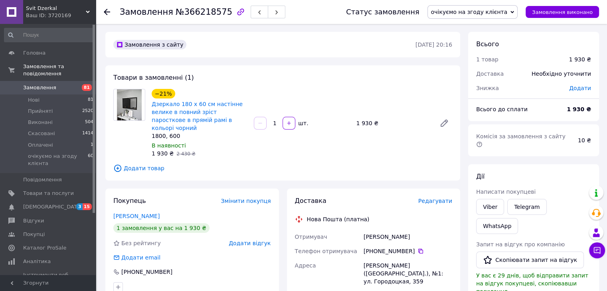  Describe the element at coordinates (130, 201) in the screenshot. I see `span: Покупець` at that location.